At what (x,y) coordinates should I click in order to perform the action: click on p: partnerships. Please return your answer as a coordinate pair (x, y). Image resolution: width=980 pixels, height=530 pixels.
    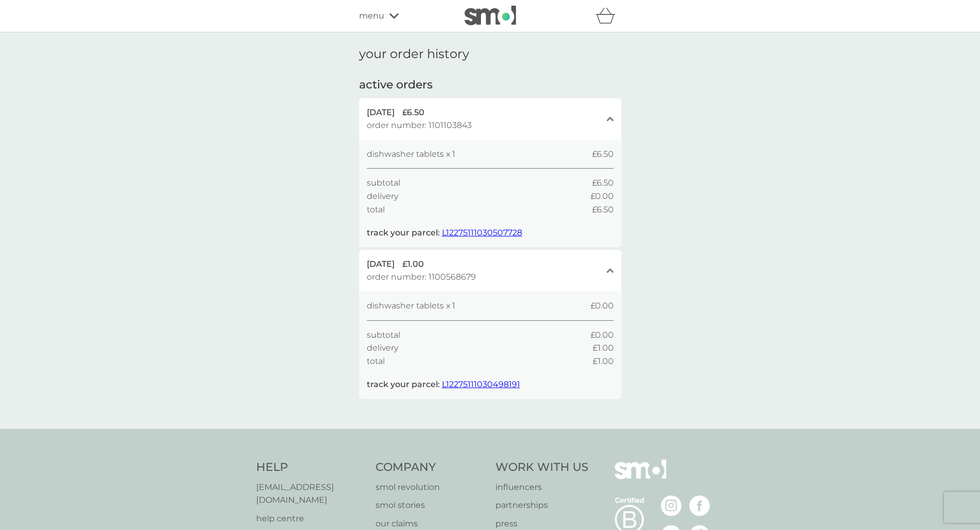
    Looking at the image, I should click on (542, 505).